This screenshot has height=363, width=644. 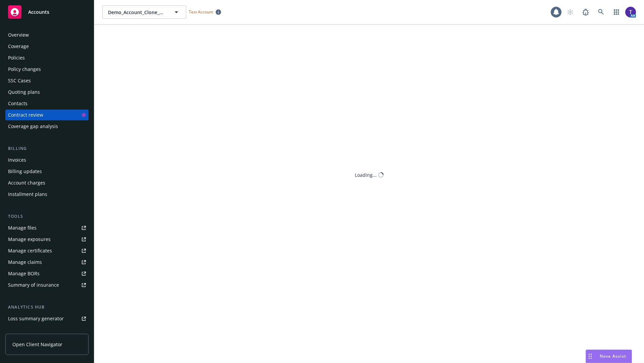 What do you see at coordinates (47, 239) in the screenshot?
I see `a: Manage exposures` at bounding box center [47, 239].